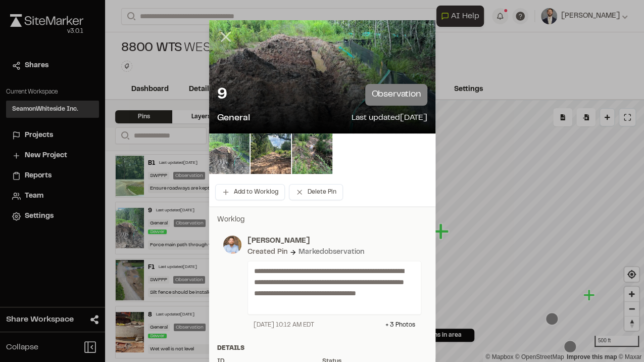 This screenshot has height=362, width=644. Describe the element at coordinates (322, 219) in the screenshot. I see `p: Worklog` at that location.